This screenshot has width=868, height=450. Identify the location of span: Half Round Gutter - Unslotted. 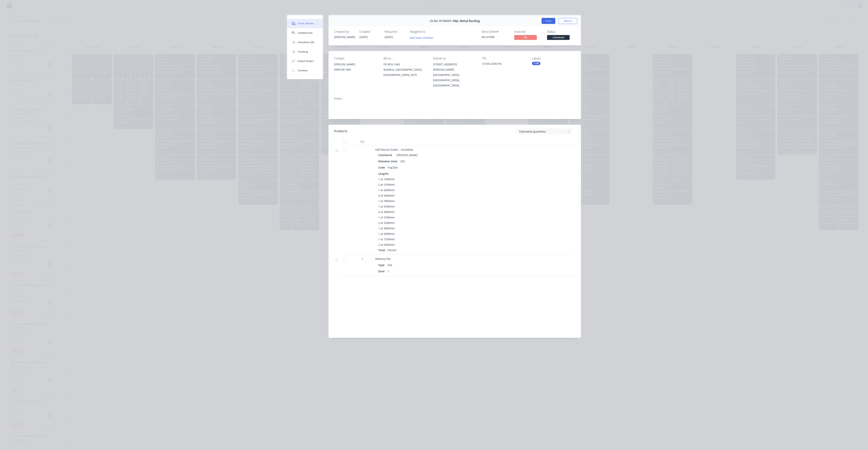
(394, 149).